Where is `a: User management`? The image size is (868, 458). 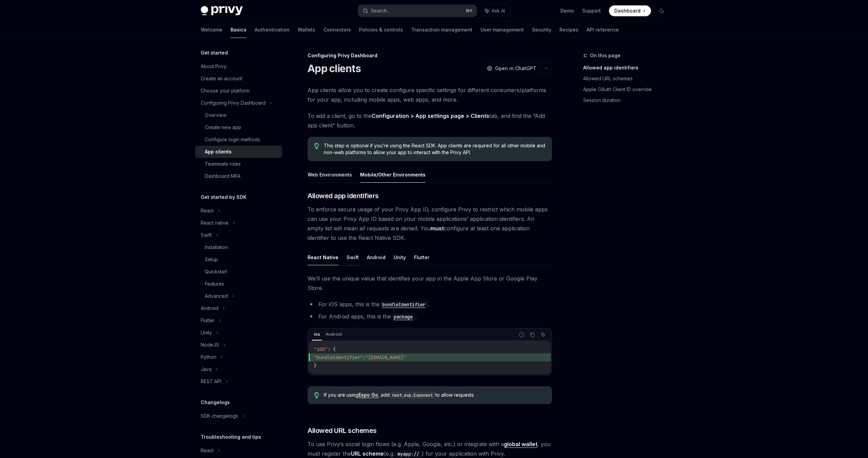
a: User management is located at coordinates (502, 30).